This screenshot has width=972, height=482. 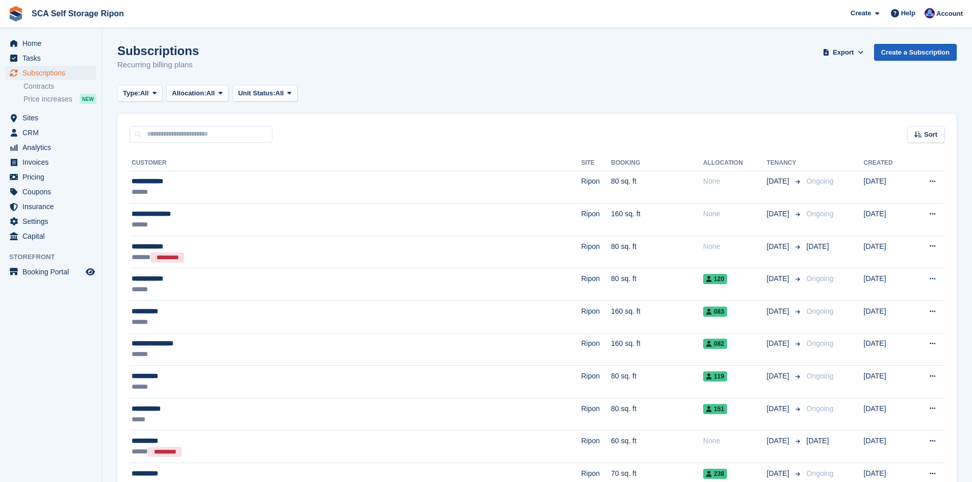 What do you see at coordinates (843, 53) in the screenshot?
I see `span: Export` at bounding box center [843, 53].